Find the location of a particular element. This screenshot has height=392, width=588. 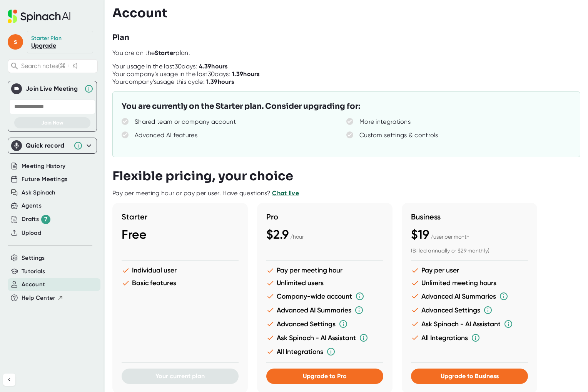

a: Upgrade is located at coordinates (44, 46).